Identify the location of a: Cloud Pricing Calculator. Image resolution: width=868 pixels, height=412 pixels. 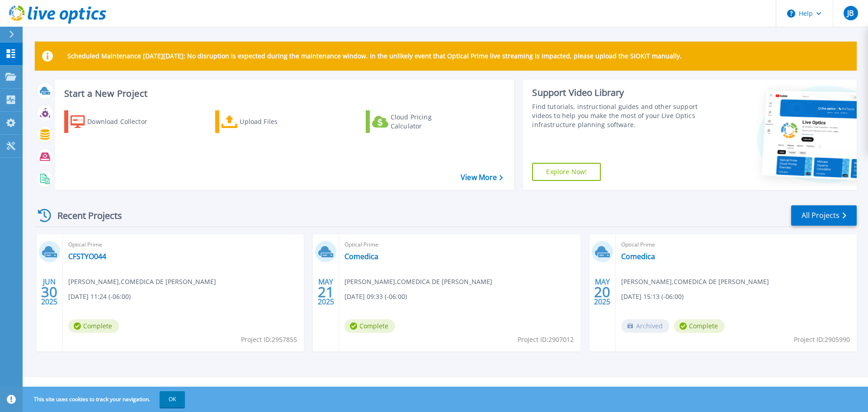
(416, 122).